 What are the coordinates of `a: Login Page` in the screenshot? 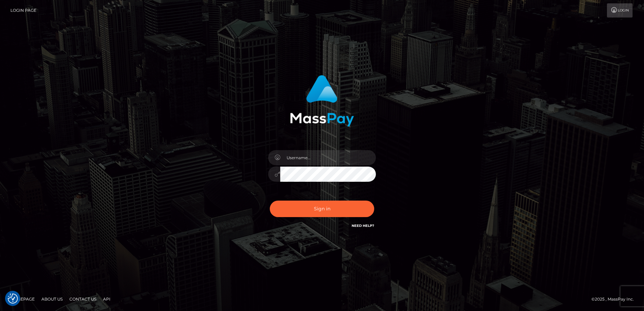 It's located at (23, 10).